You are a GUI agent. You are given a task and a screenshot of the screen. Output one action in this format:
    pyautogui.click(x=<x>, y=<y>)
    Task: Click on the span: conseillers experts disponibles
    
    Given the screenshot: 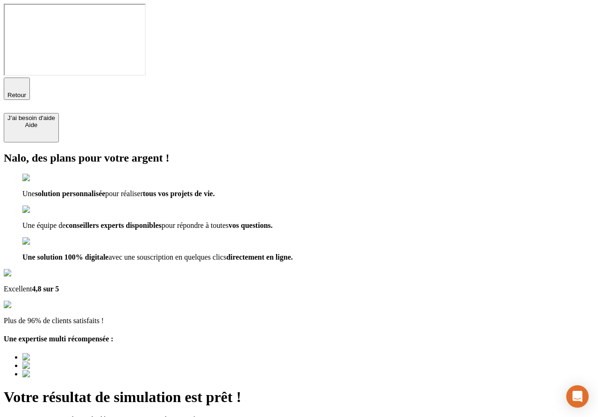 What is the action you would take?
    pyautogui.click(x=113, y=225)
    